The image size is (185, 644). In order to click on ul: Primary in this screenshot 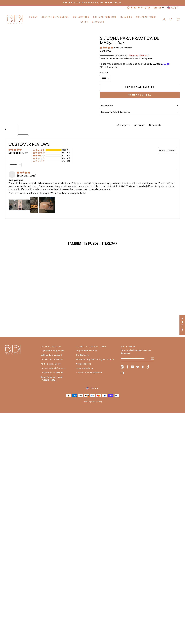, I will do `click(92, 19)`.